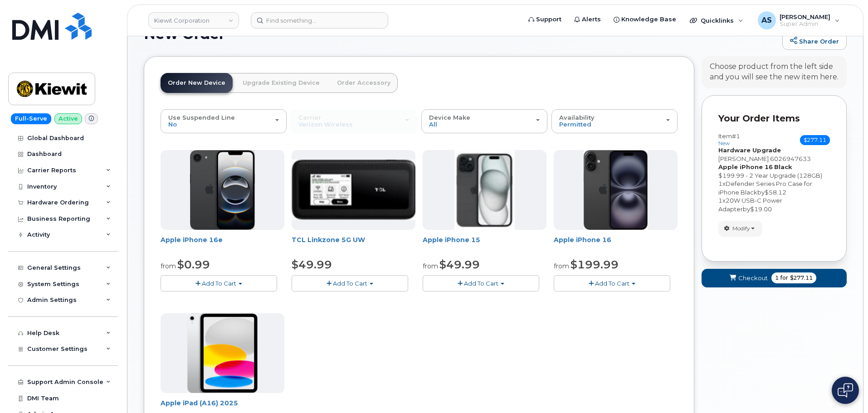  Describe the element at coordinates (353, 245) in the screenshot. I see `div: TCL Linkzone 5G UW` at that location.